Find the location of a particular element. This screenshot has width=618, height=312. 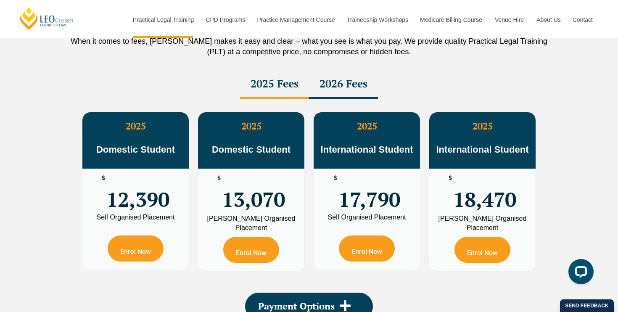

div: 2025 Fees is located at coordinates (275, 85).